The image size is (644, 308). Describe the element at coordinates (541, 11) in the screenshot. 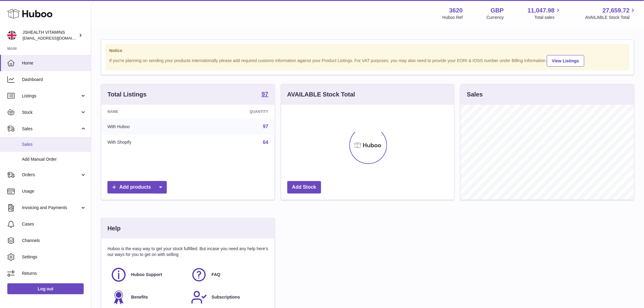

I see `span: 11,047.98` at that location.